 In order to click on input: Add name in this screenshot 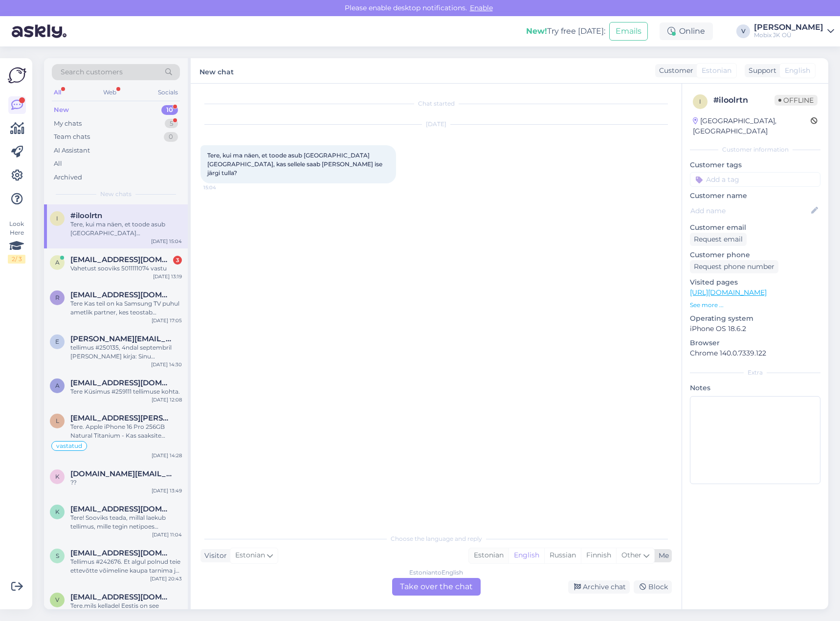, I will do `click(749, 211)`.